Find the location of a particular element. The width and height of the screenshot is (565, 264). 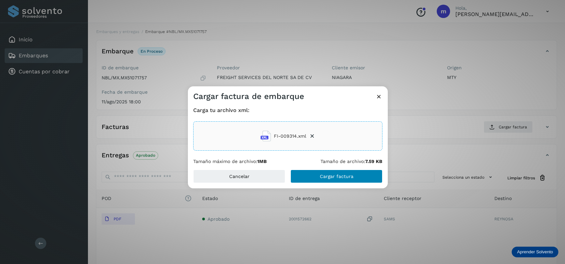

span: FI-009314.xml is located at coordinates (290, 136).